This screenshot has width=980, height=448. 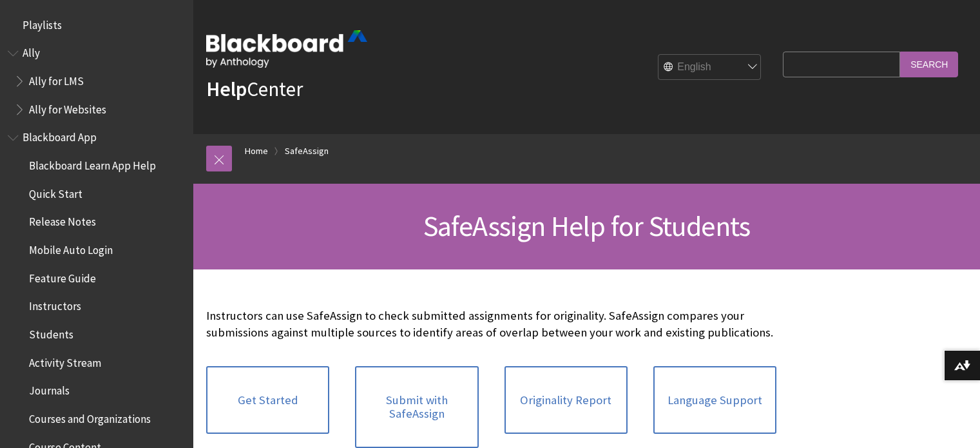 I want to click on a: HelpCenter, so click(x=255, y=89).